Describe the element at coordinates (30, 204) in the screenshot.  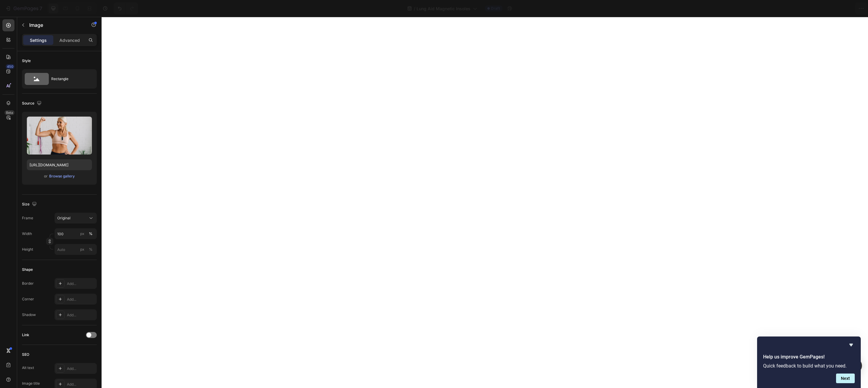
I see `div: Size` at that location.